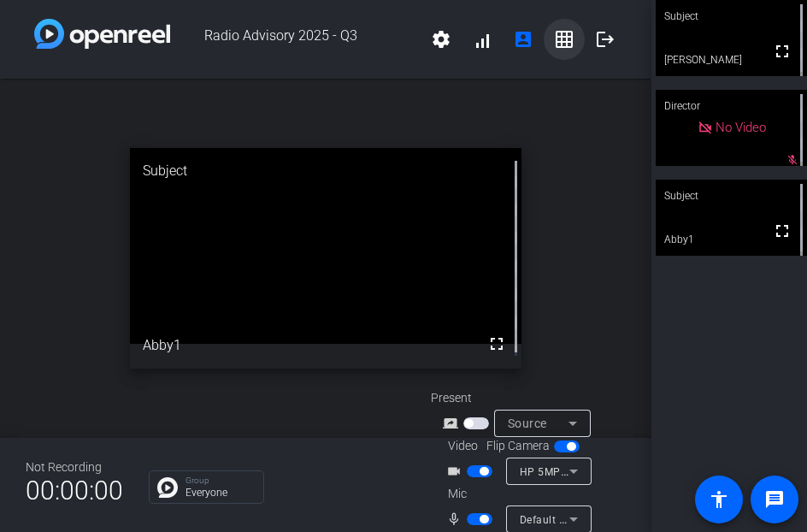 The image size is (807, 532). What do you see at coordinates (453, 423) in the screenshot?
I see `mat-icon: screen_share_outline` at bounding box center [453, 423].